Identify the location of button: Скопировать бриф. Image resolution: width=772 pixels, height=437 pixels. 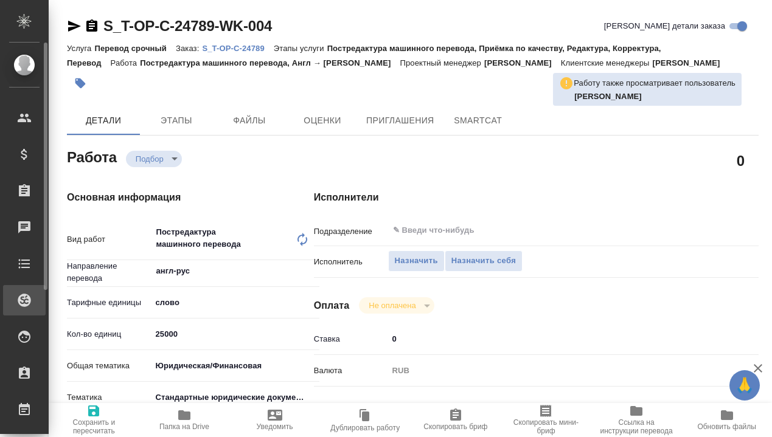
(455, 420).